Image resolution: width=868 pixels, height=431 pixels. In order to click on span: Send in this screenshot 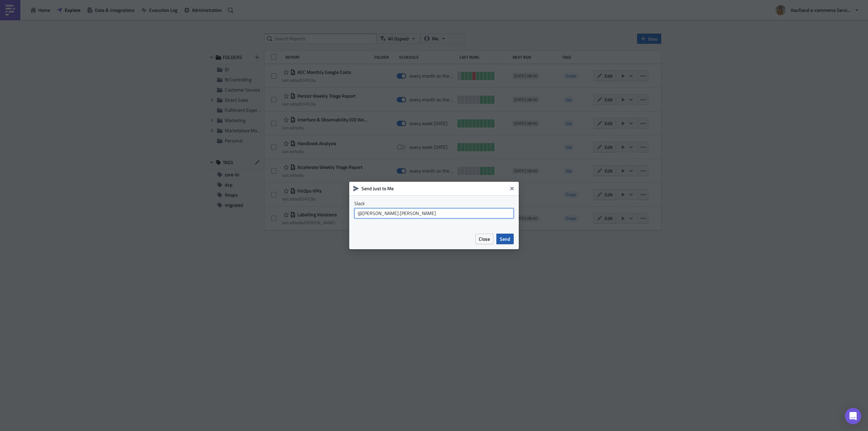, I will do `click(505, 239)`.